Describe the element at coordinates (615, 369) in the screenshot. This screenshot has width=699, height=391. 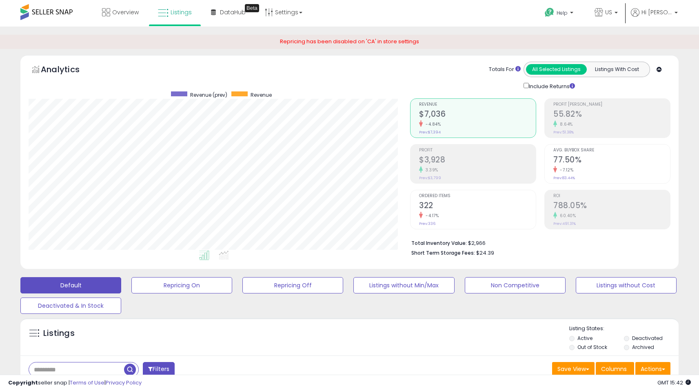
I see `button: Columns` at that location.